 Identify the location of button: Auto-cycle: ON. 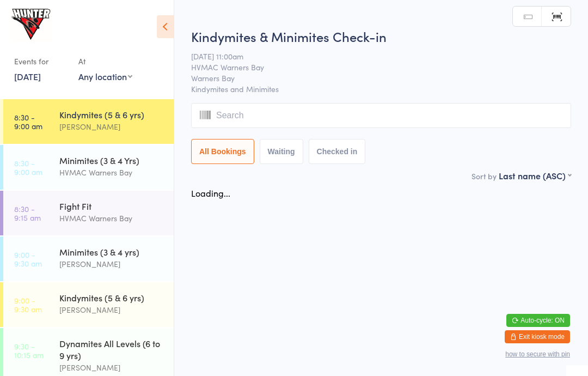
(538, 320).